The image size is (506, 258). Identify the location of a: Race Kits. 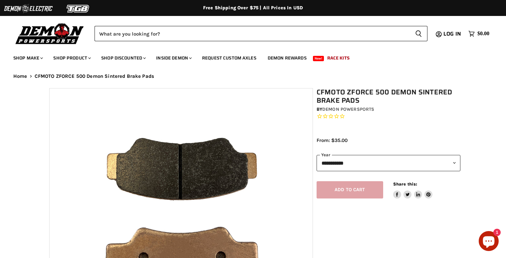
(338, 58).